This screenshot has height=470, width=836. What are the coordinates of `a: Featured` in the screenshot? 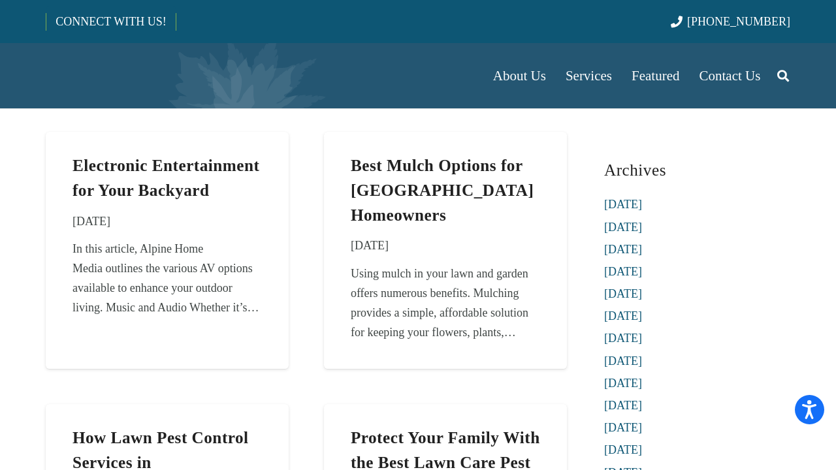 It's located at (655, 76).